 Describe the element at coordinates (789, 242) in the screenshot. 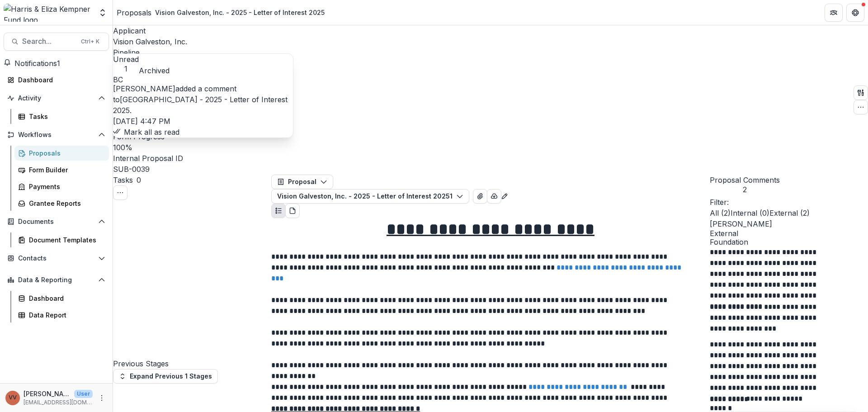

I see `span: Foundation` at that location.